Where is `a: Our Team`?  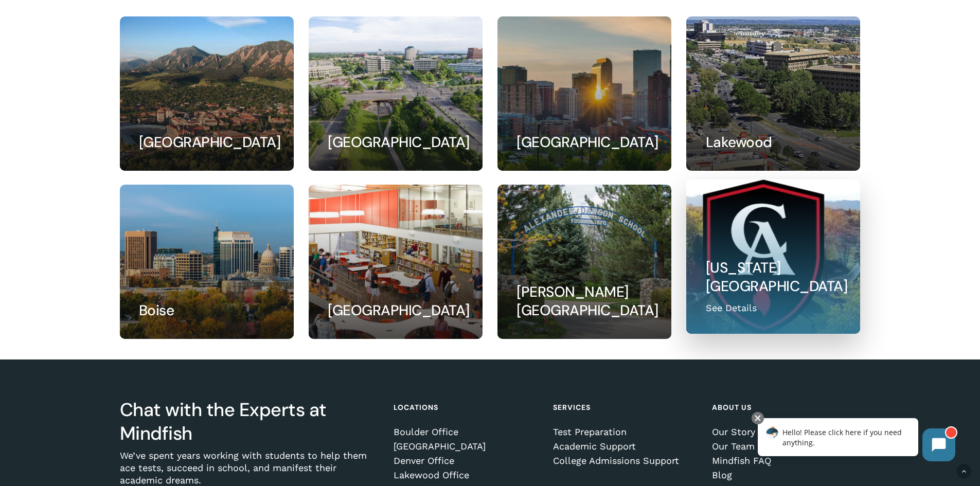 a: Our Team is located at coordinates (784, 446).